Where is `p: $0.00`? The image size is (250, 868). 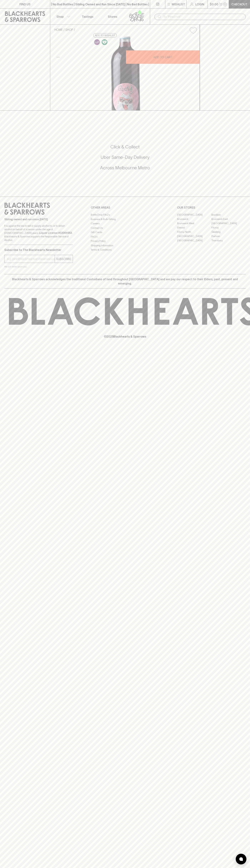 p: $0.00 is located at coordinates (214, 5).